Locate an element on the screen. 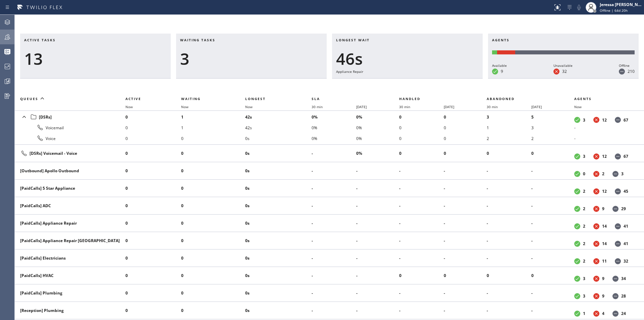 The image size is (644, 320). span: Active tasks is located at coordinates (40, 40).